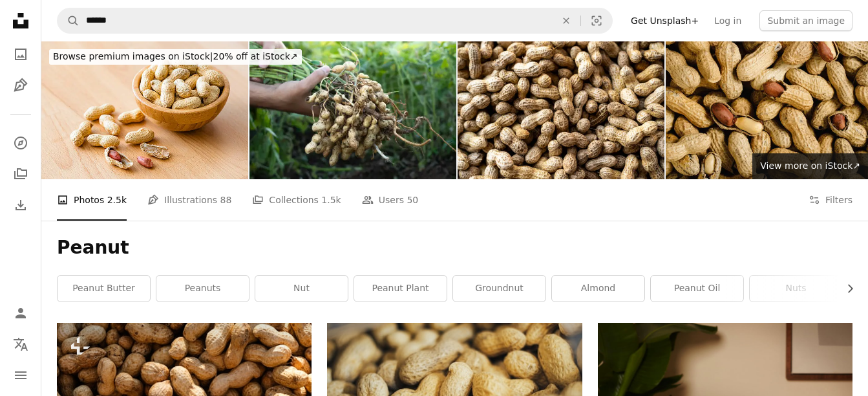  I want to click on a: Users 50, so click(390, 200).